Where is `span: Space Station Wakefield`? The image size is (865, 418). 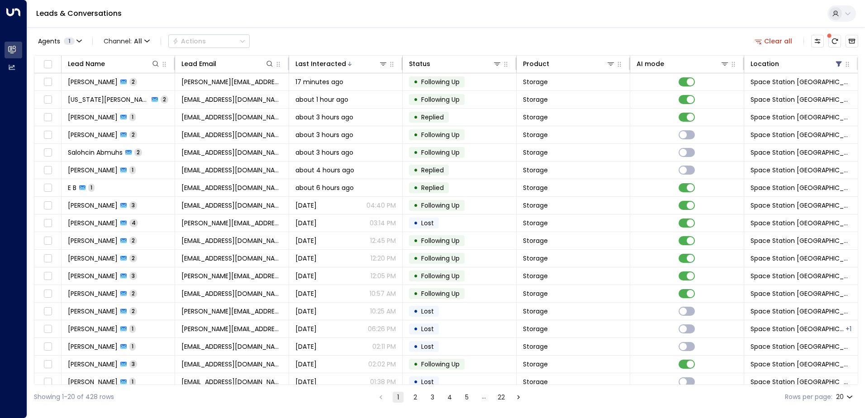 span: Space Station Wakefield is located at coordinates (798, 329).